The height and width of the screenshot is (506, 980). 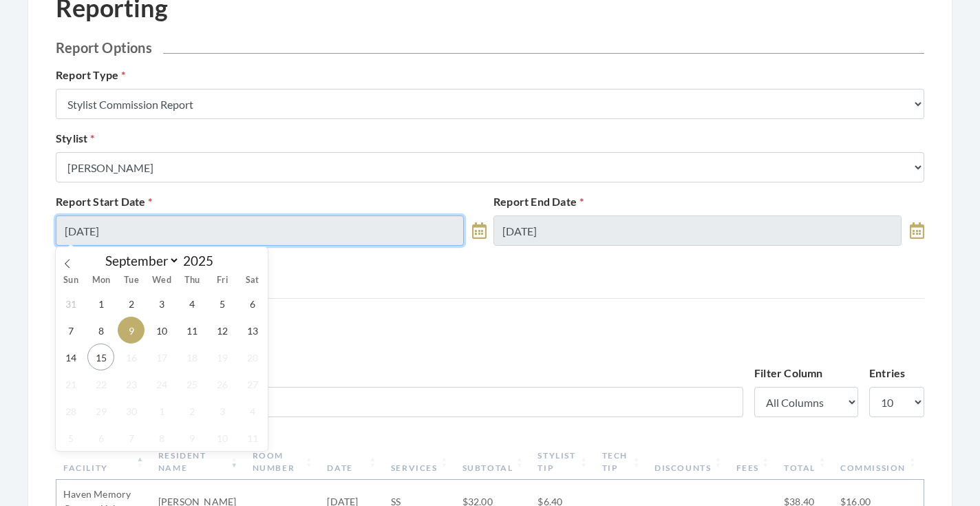 I want to click on span: October 6, 2025, so click(x=100, y=437).